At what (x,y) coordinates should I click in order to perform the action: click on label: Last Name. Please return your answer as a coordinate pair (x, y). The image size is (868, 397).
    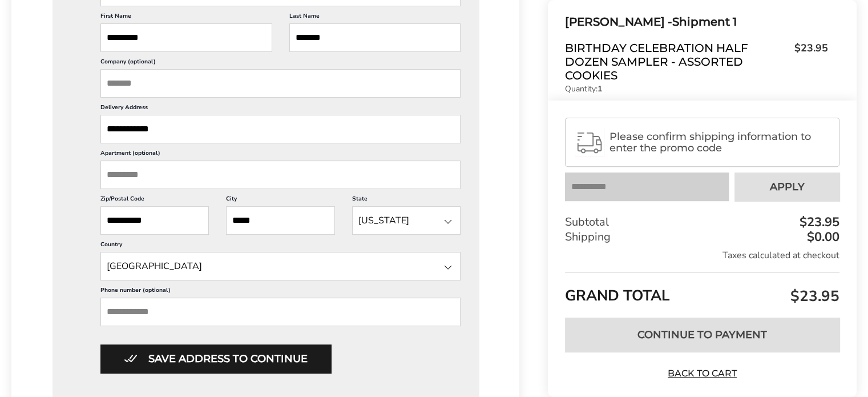
    Looking at the image, I should click on (375, 17).